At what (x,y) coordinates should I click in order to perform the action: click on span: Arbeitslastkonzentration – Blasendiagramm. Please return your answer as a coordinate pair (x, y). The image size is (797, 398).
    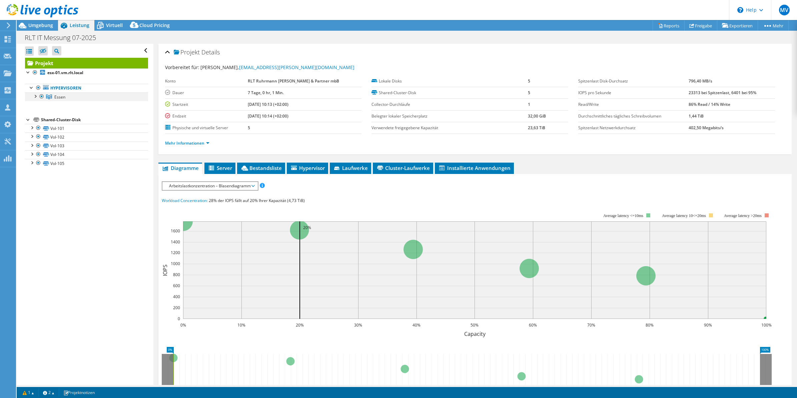
    Looking at the image, I should click on (210, 186).